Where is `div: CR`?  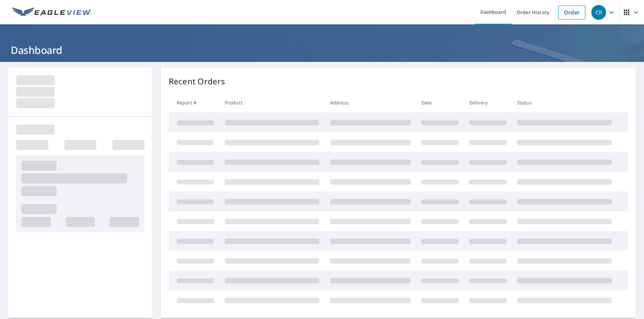 div: CR is located at coordinates (598, 13).